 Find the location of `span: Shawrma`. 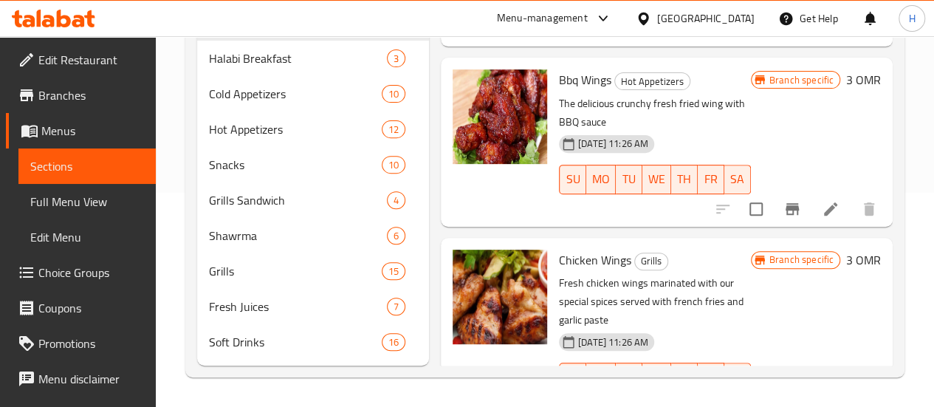

span: Shawrma is located at coordinates (298, 236).